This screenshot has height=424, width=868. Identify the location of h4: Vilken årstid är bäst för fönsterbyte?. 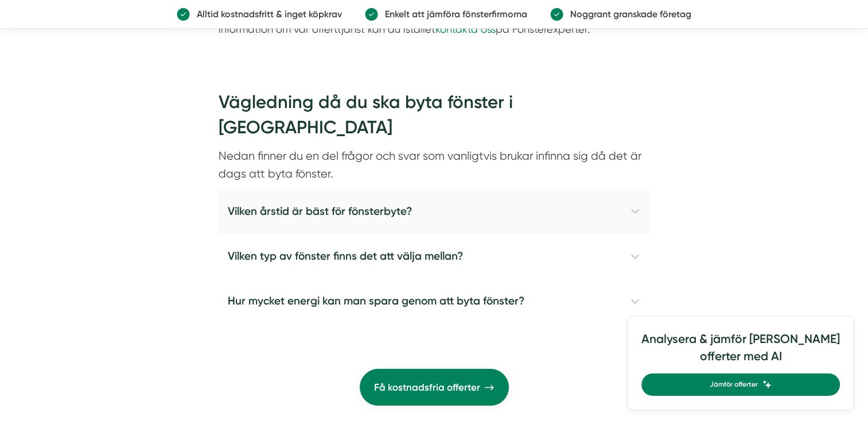
(434, 211).